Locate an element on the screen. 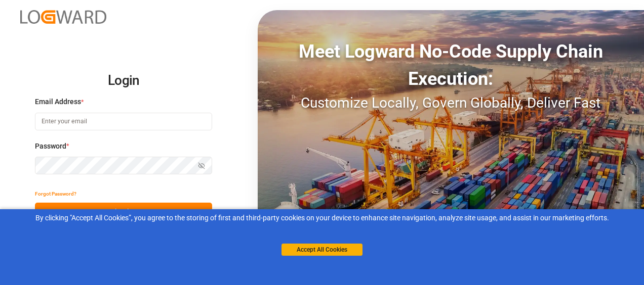 This screenshot has height=285, width=644. div: By clicking "Accept All Cookies”, you agree to the storing of first and third-party cookies on yo... is located at coordinates (322, 218).